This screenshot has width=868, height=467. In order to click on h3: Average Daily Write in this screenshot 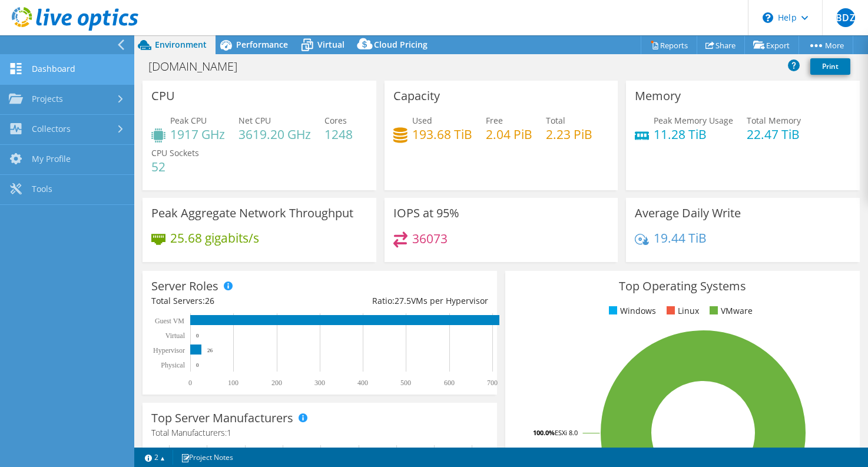, I will do `click(688, 213)`.